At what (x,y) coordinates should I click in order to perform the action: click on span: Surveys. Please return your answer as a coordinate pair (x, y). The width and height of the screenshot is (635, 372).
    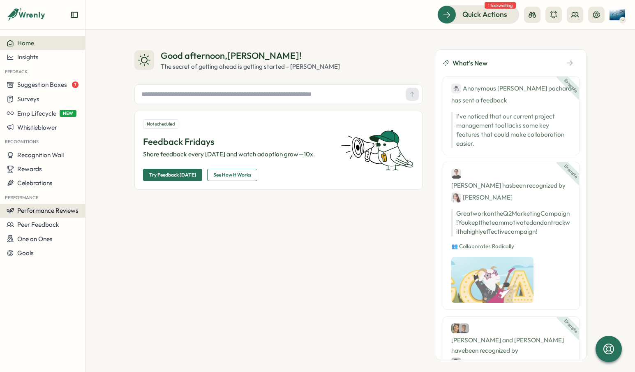
    Looking at the image, I should click on (28, 99).